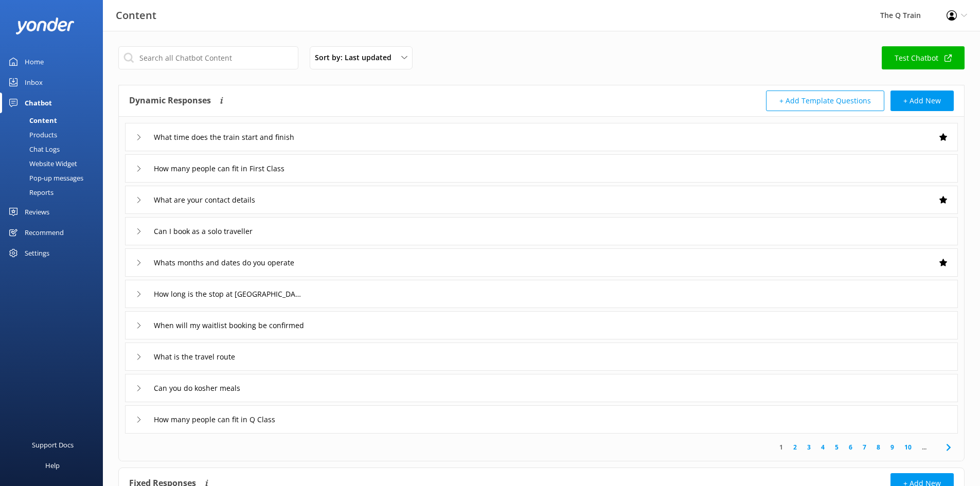 This screenshot has width=980, height=486. Describe the element at coordinates (31, 134) in the screenshot. I see `div: Products` at that location.